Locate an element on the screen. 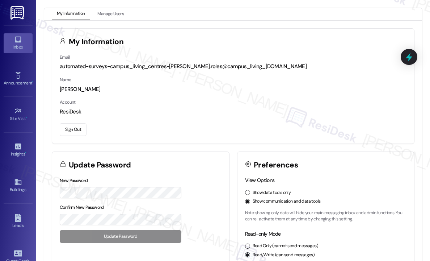 Image resolution: width=430 pixels, height=261 pixels. label: Email is located at coordinates (65, 57).